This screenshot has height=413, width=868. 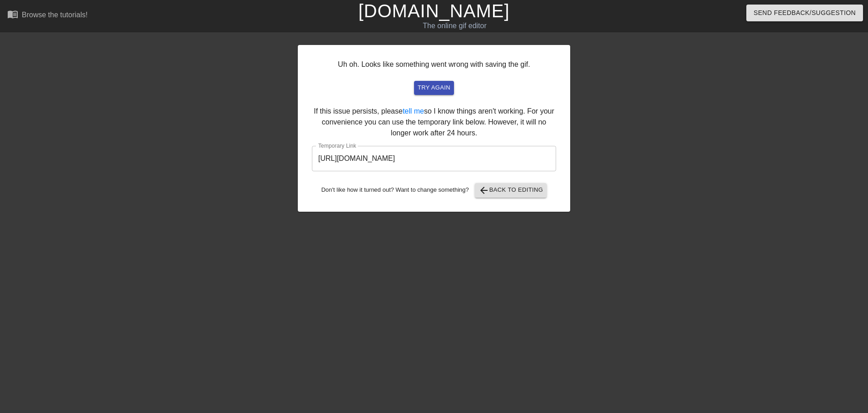 What do you see at coordinates (484, 190) in the screenshot?
I see `span: arrow_back` at bounding box center [484, 190].